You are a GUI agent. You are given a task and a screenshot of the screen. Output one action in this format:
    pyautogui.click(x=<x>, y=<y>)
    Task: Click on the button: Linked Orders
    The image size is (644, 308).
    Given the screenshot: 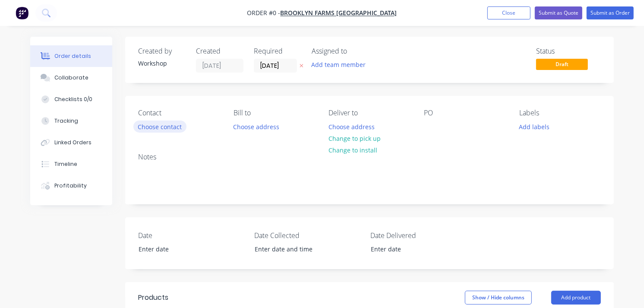 What is the action you would take?
    pyautogui.click(x=72, y=143)
    